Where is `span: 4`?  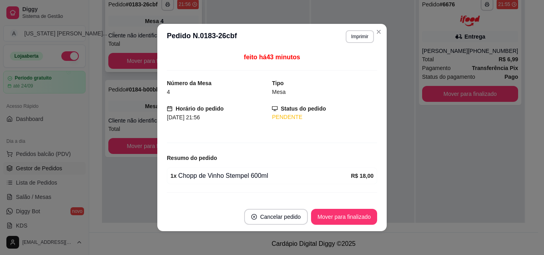
span: 4 is located at coordinates (168, 92).